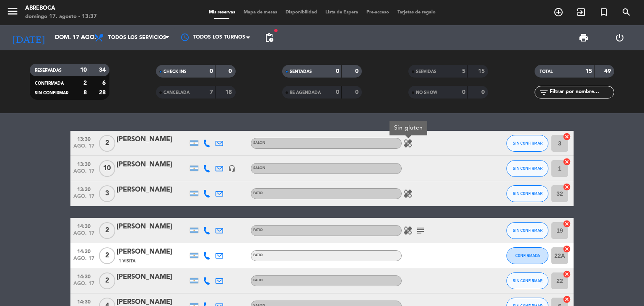 This screenshot has width=644, height=306. Describe the element at coordinates (609, 71) in the screenshot. I see `strong: 49` at that location.